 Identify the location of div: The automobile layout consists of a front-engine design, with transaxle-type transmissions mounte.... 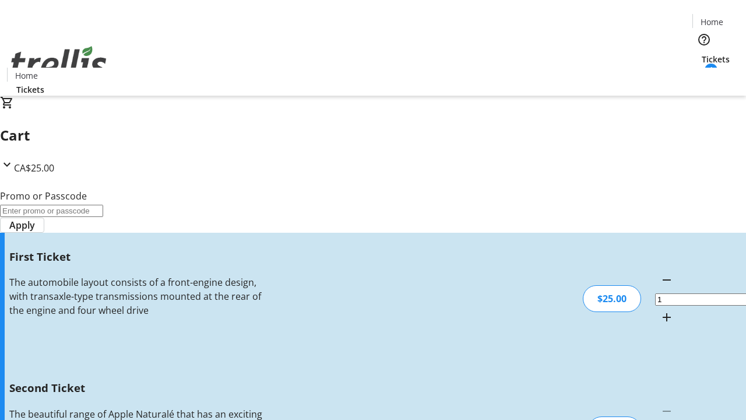
(136, 296).